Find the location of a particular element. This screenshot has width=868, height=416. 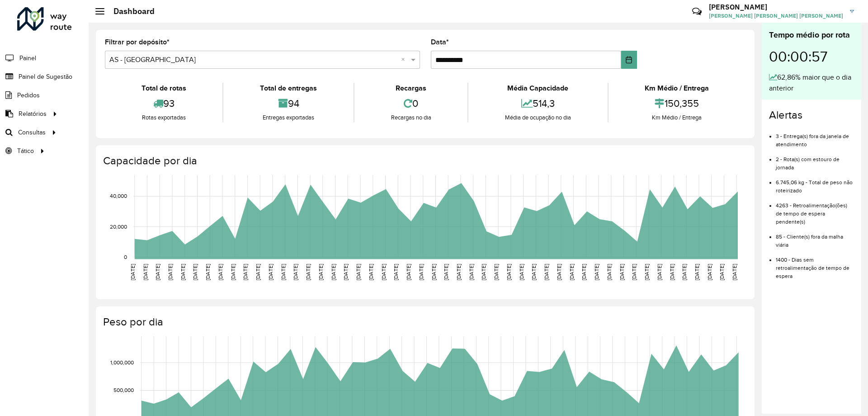

div: Total de entregas is located at coordinates (288, 88).